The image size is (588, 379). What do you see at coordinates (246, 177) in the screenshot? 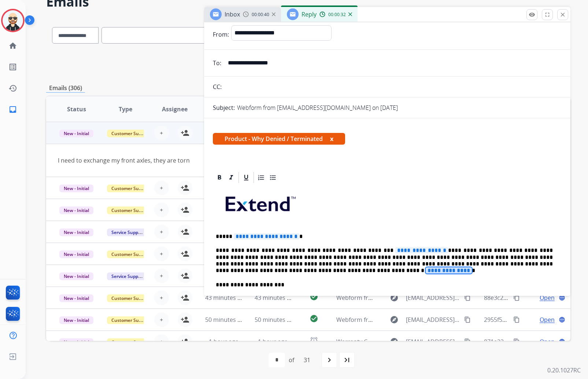
I see `div: Underline` at bounding box center [246, 177].